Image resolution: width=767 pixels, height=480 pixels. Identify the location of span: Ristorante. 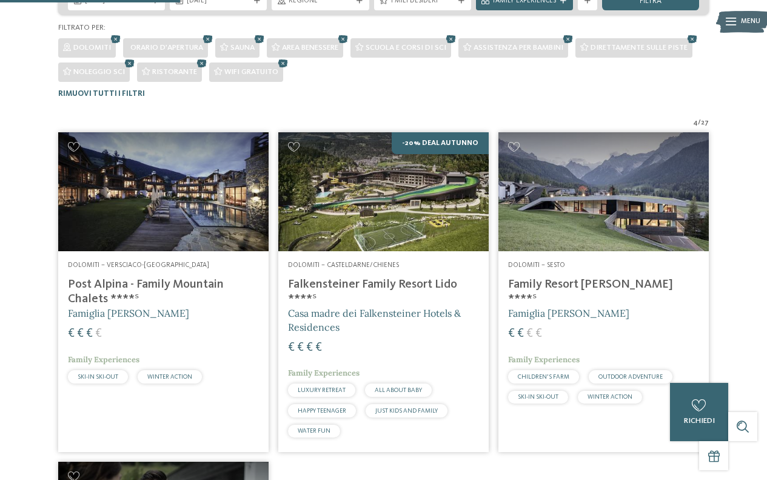
(175, 72).